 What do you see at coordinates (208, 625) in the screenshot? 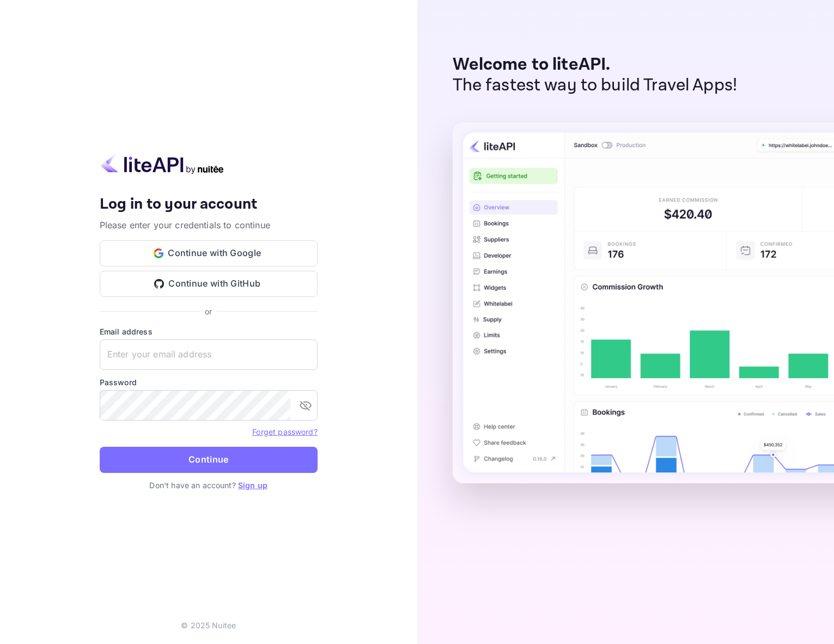
I see `p: © 2025 Nuitee` at bounding box center [208, 625].